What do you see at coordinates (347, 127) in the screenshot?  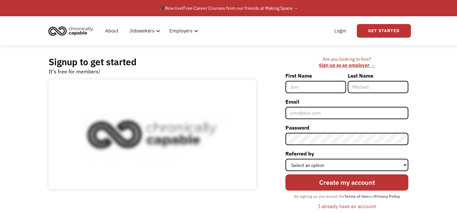 I see `label: Password` at bounding box center [347, 127].